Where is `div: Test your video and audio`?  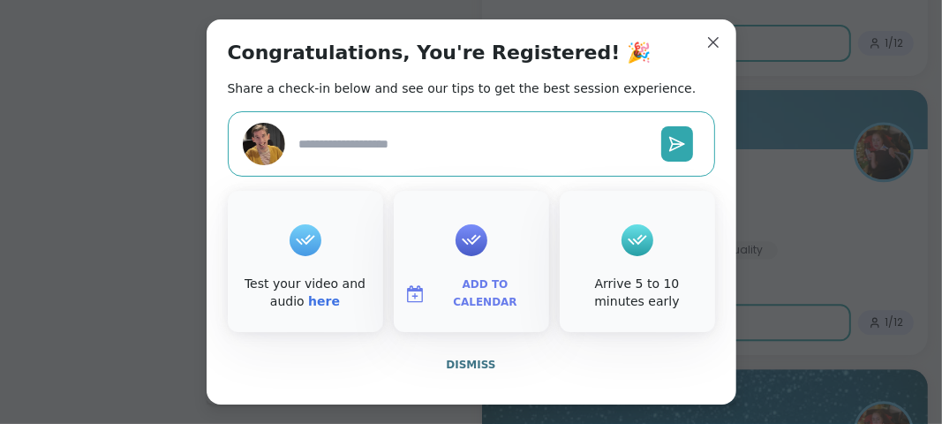 div: Test your video and audio is located at coordinates (305, 292).